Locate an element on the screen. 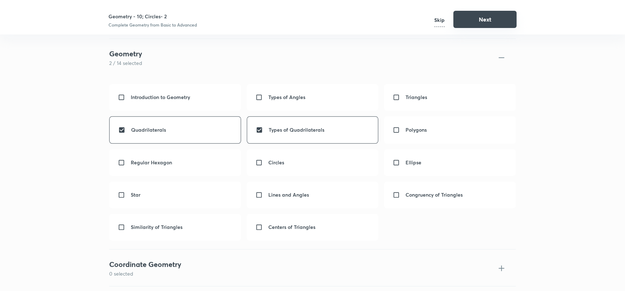 The height and width of the screenshot is (291, 625). h6: Geometry - 10; Circles- 2 is located at coordinates (153, 16).